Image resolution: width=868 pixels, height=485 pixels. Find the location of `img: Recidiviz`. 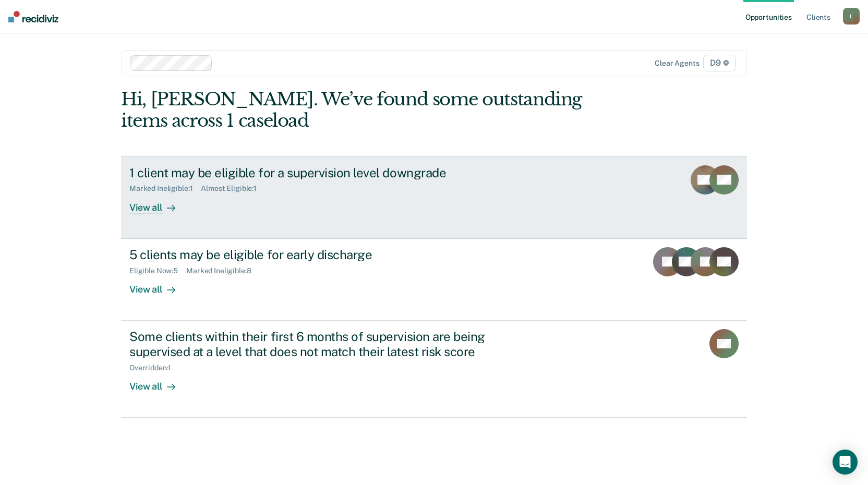

img: Recidiviz is located at coordinates (33, 17).